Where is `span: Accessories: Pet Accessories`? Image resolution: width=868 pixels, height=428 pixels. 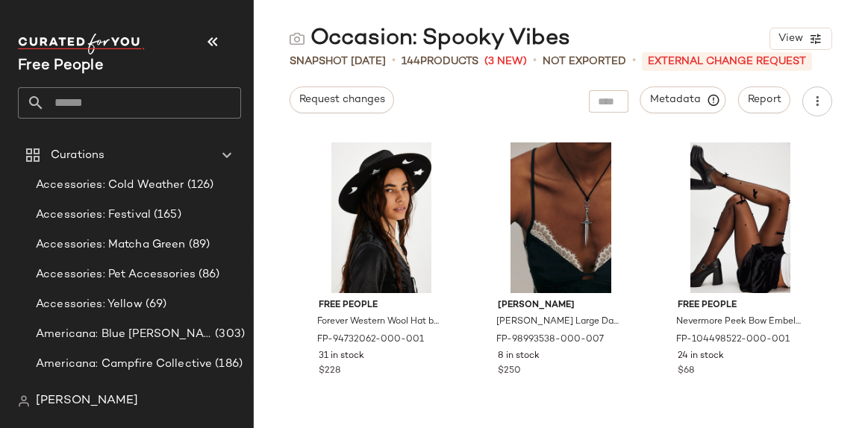
span: Accessories: Pet Accessories is located at coordinates (116, 274).